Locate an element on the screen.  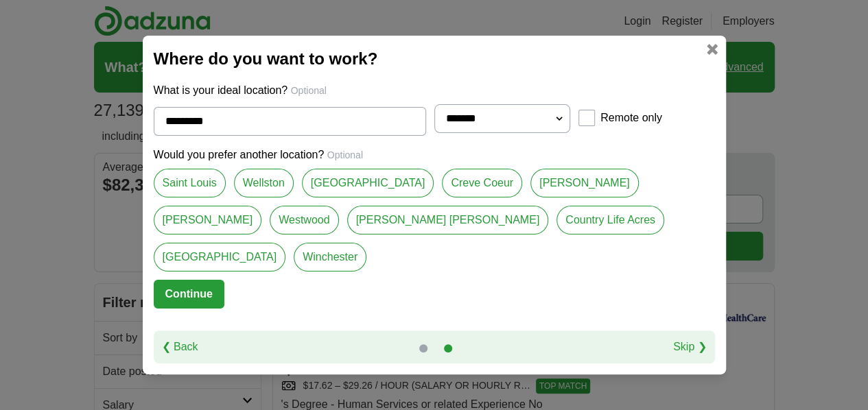
label: Remote only is located at coordinates (631, 118).